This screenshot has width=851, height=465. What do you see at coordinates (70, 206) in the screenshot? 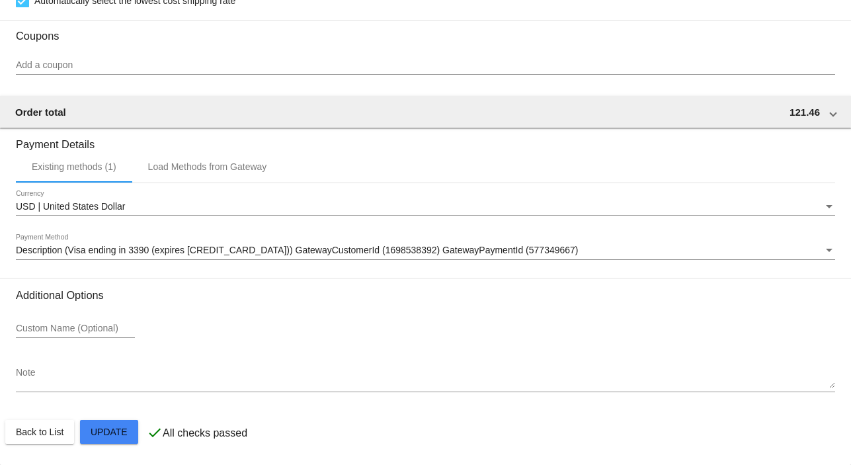
I see `span: USD | United States Dollar` at bounding box center [70, 206].